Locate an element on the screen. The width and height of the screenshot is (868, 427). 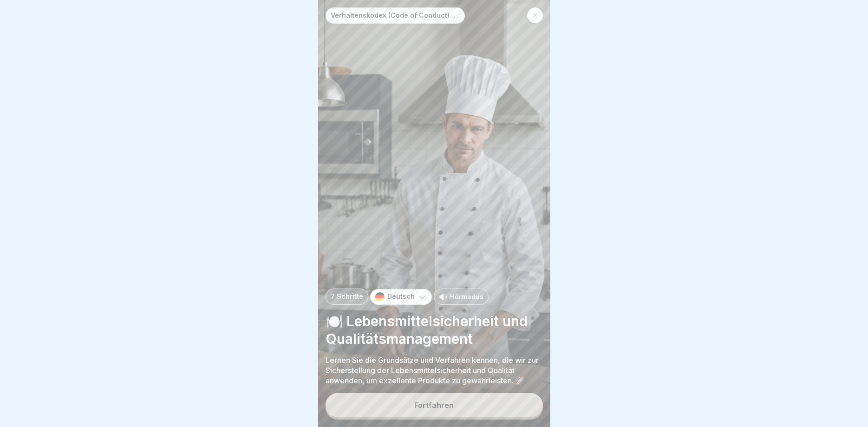
p: Deutsch is located at coordinates (401, 296).